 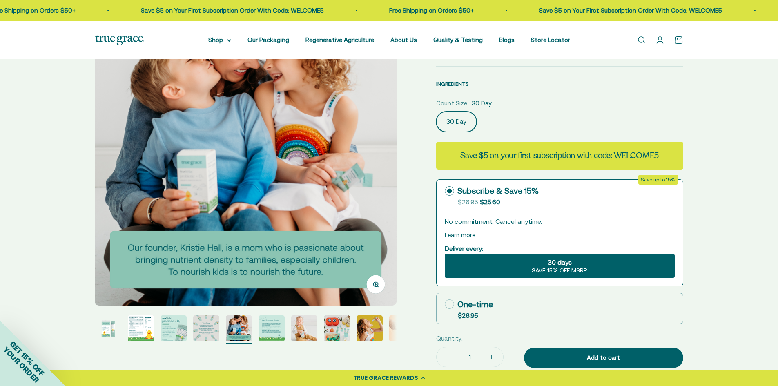 I want to click on img: - L. rhamnosus GG: is the most studied probiotic strain in the world and supports respiratory, in..., so click(x=271, y=328).